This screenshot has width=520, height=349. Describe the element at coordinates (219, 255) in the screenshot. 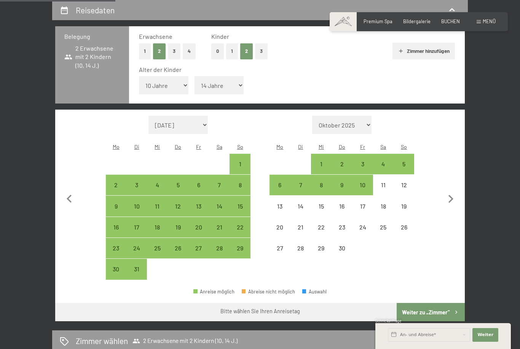

I see `div: 28` at that location.